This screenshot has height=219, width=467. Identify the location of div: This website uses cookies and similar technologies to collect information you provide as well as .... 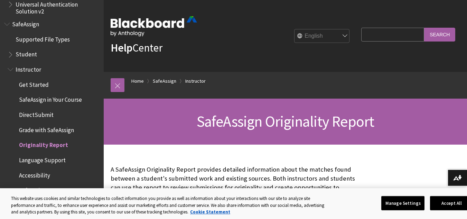
(169, 205).